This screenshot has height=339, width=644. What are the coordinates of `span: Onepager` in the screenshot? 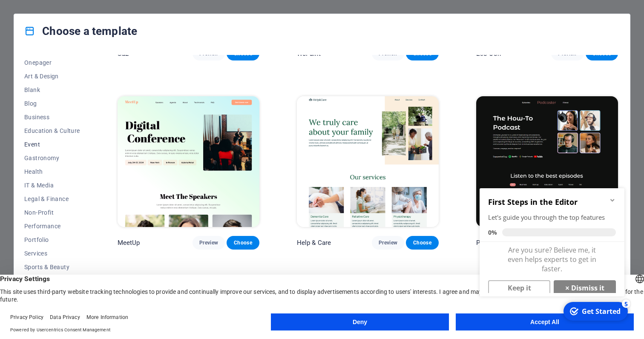 It's located at (52, 62).